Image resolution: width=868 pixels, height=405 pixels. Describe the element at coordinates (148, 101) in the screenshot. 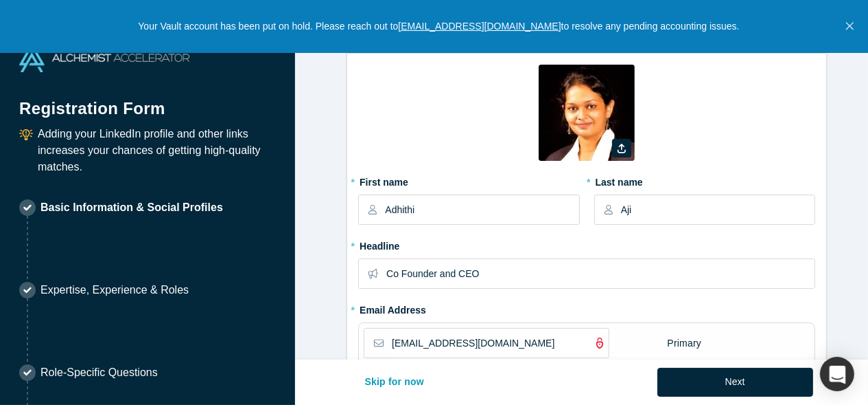

I see `h1: Registration Form` at that location.